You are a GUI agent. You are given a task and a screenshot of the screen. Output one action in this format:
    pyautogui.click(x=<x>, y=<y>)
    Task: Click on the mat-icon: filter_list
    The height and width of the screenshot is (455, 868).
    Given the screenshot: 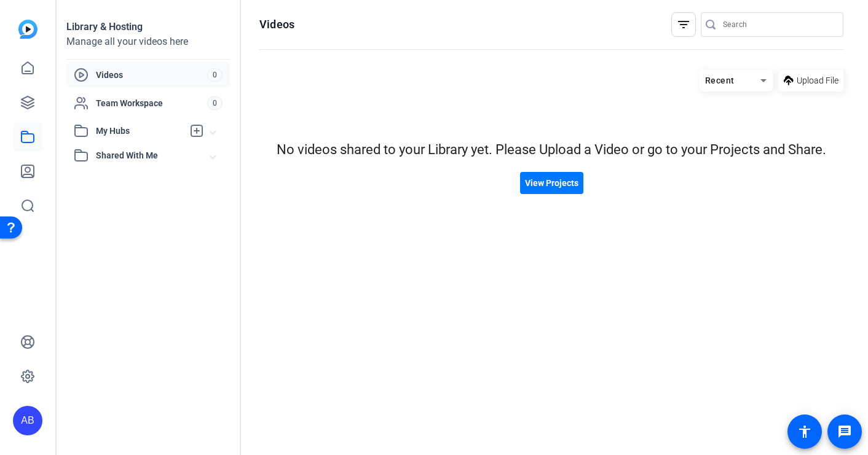 What is the action you would take?
    pyautogui.click(x=684, y=24)
    